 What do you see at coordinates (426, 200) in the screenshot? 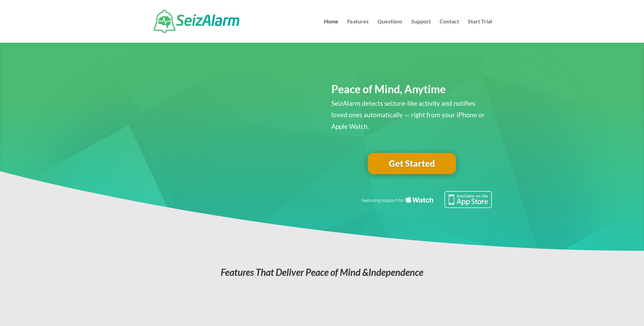
I see `img: Seizure detection available in the Apple App Store.` at bounding box center [426, 200].